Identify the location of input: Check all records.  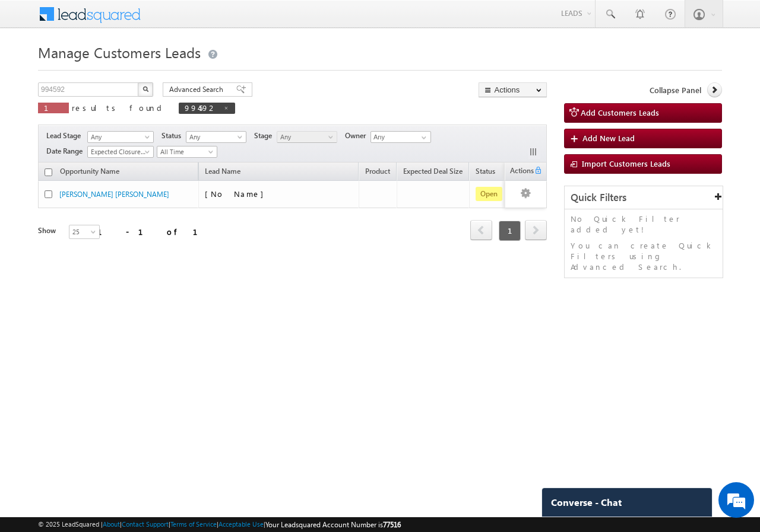
(48, 172).